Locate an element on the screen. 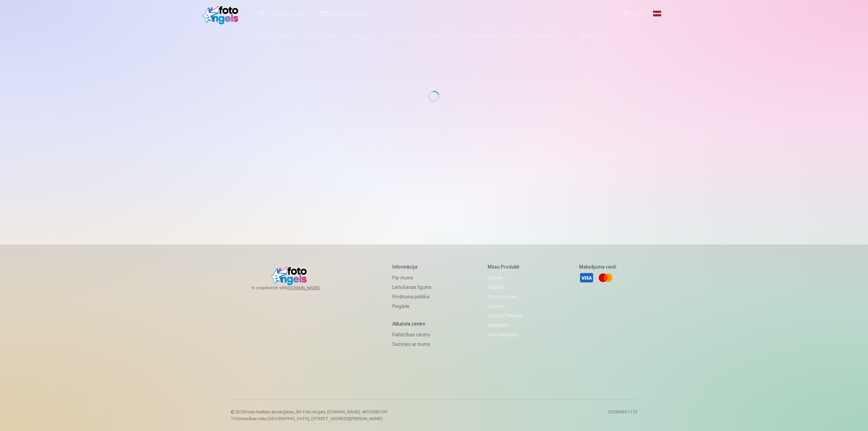  h5: Mūsu produkti is located at coordinates (505, 266).